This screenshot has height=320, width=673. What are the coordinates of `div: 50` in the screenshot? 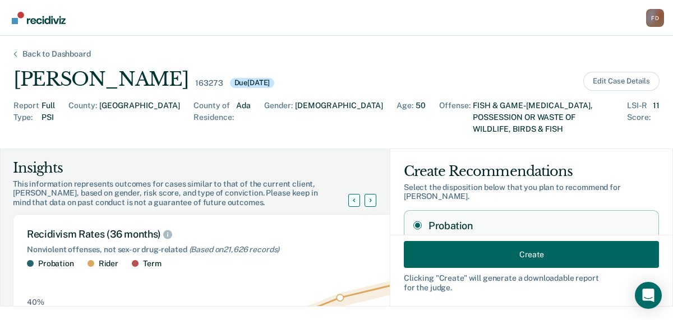 It's located at (421, 117).